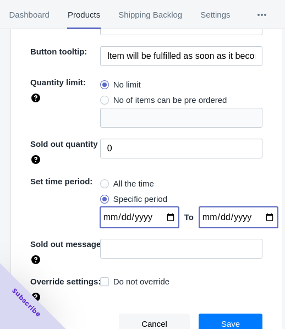 This screenshot has height=329, width=285. I want to click on span: Sold out message:, so click(67, 244).